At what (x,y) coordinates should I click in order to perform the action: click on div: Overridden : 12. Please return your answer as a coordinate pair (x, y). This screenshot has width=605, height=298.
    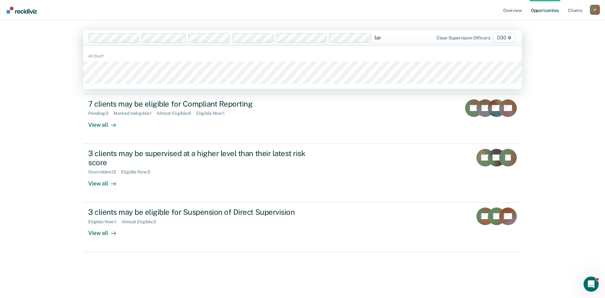
    Looking at the image, I should click on (105, 172).